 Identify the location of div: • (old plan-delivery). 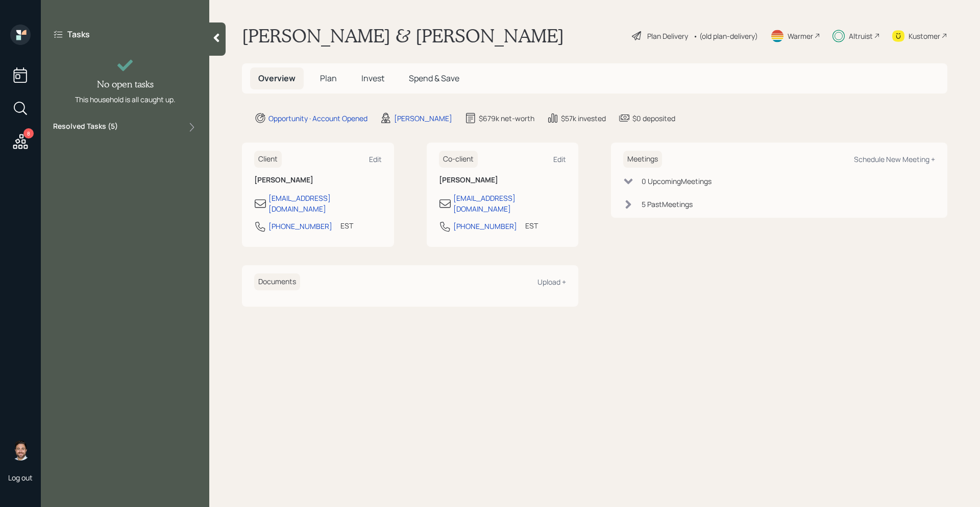
(726, 36).